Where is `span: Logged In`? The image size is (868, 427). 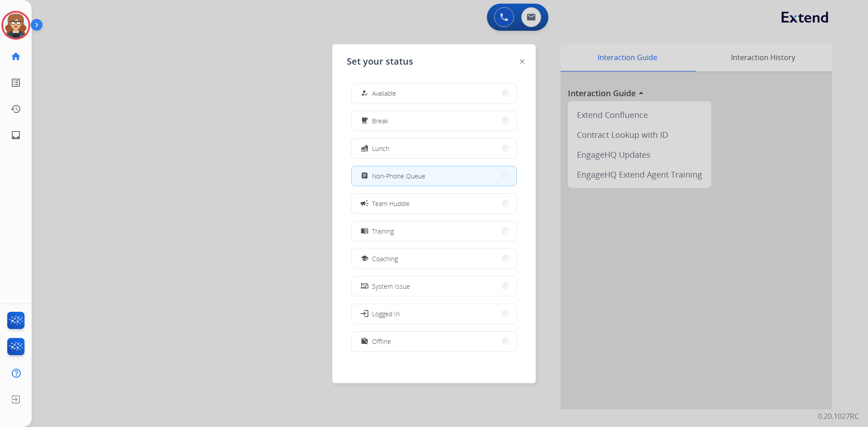 span: Logged In is located at coordinates (385, 314).